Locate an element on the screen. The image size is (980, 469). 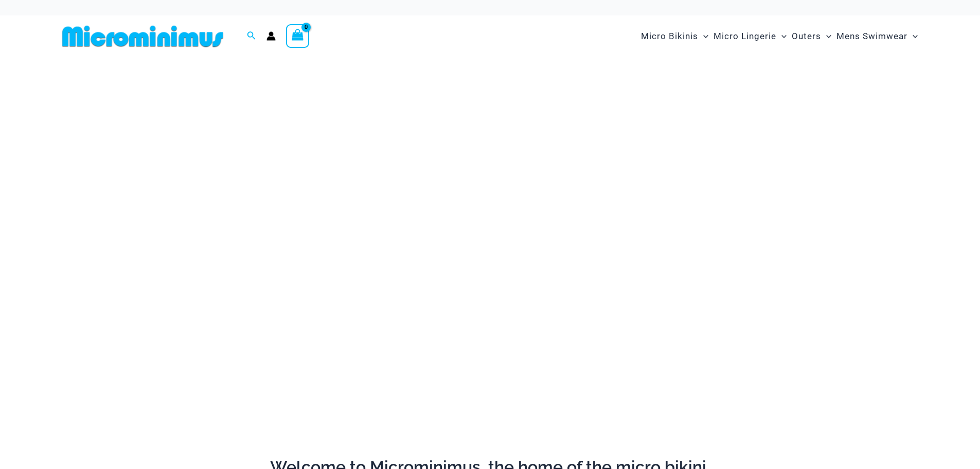
a: View Shopping Cart, empty is located at coordinates (297, 36).